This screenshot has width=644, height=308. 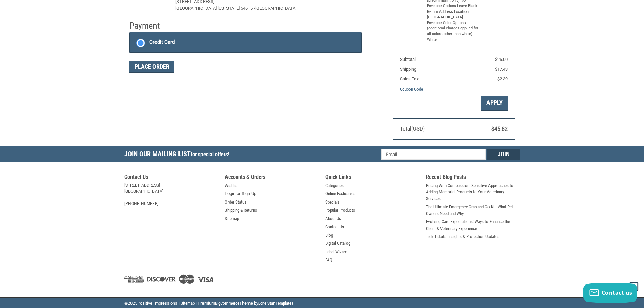 What do you see at coordinates (340, 211) in the screenshot?
I see `a: Popular Products` at bounding box center [340, 211].